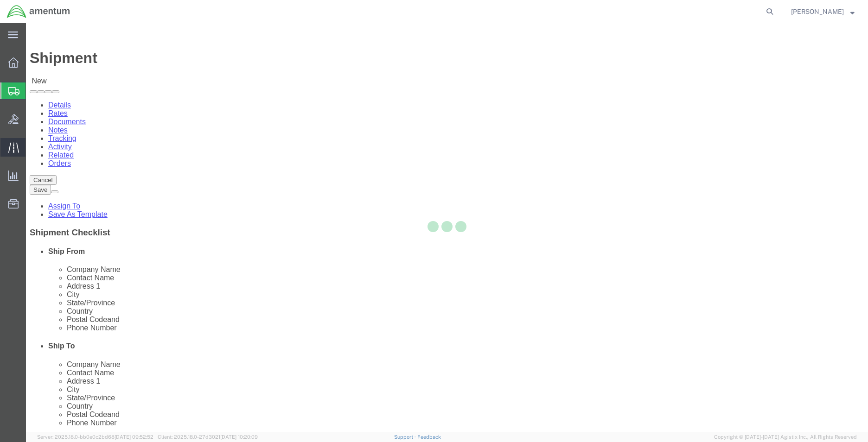  Describe the element at coordinates (429, 437) in the screenshot. I see `a: Feedback` at that location.